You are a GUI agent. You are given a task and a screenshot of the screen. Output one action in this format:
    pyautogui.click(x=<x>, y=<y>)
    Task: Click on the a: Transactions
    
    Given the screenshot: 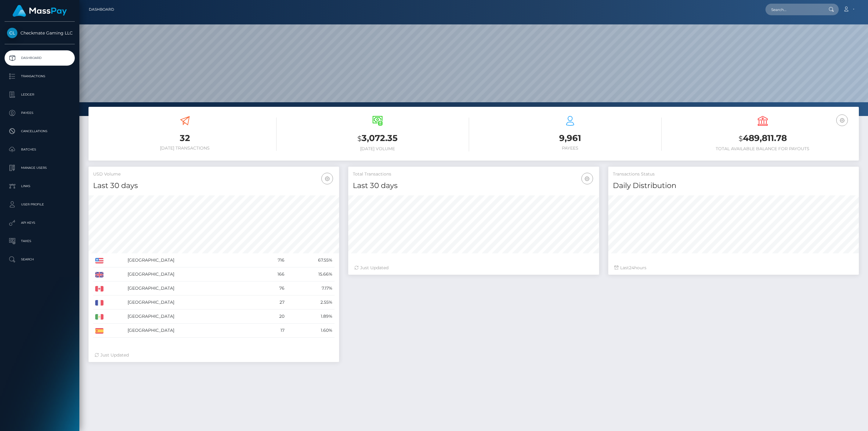 What is the action you would take?
    pyautogui.click(x=40, y=77)
    